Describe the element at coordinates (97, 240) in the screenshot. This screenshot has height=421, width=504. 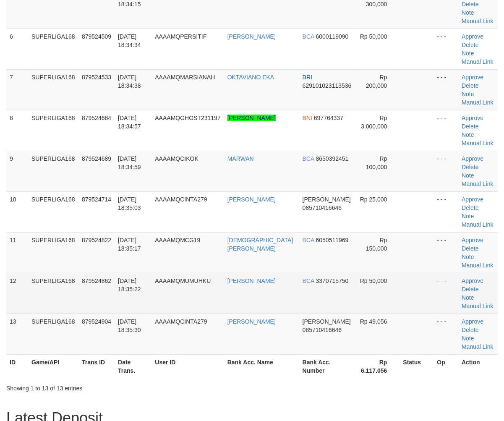
I see `span: 879524822` at that location.